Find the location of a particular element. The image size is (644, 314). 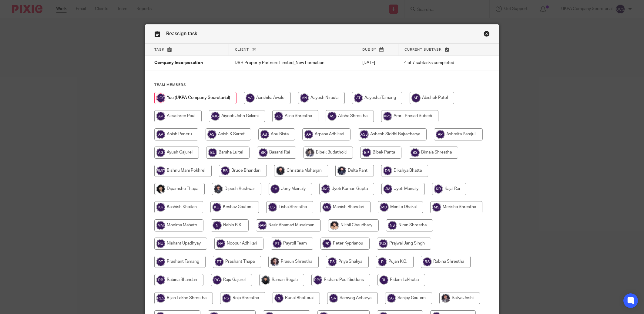

span: Current subtask is located at coordinates (423, 50).